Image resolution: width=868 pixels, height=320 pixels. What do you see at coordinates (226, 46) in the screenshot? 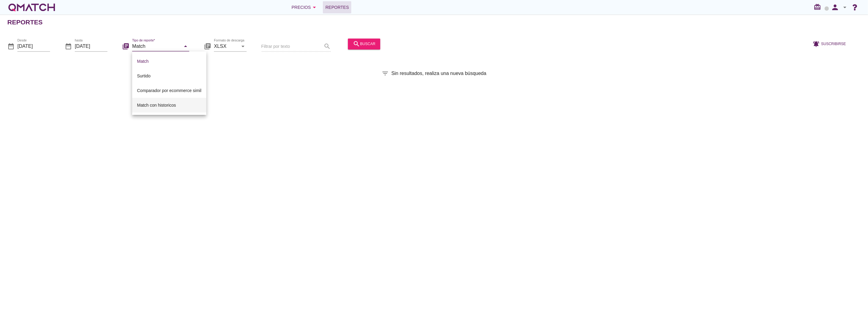
I see `input: Formato de descarga` at bounding box center [226, 46].